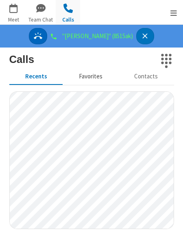 This screenshot has width=183, height=238. Describe the element at coordinates (145, 36) in the screenshot. I see `button: Decline` at that location.